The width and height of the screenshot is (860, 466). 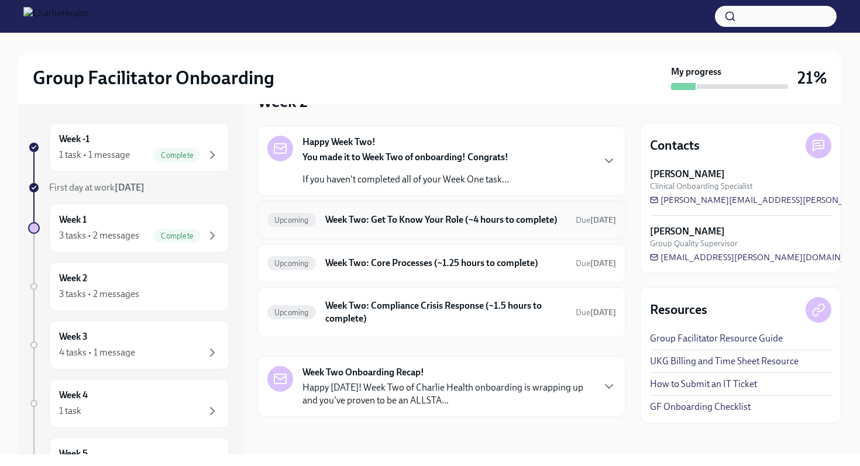 What do you see at coordinates (73, 337) in the screenshot?
I see `h6: Week 3` at bounding box center [73, 337].